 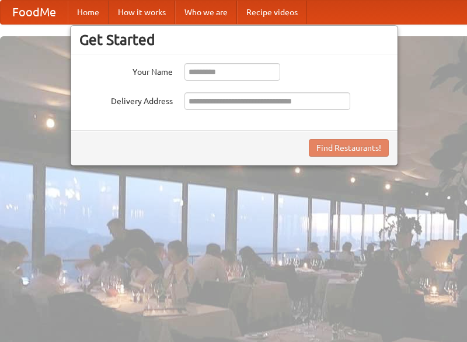 What do you see at coordinates (234, 40) in the screenshot?
I see `h3: Get Started` at bounding box center [234, 40].